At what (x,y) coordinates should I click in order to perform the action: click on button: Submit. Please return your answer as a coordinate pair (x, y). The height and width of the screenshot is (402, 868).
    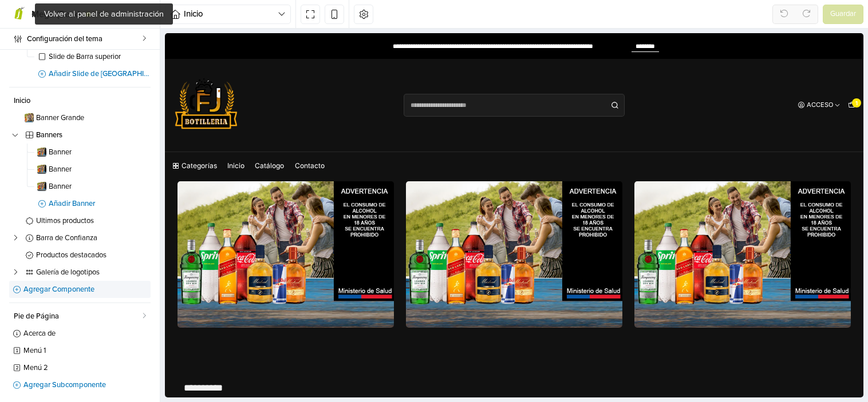
    Looking at the image, I should click on (450, 72).